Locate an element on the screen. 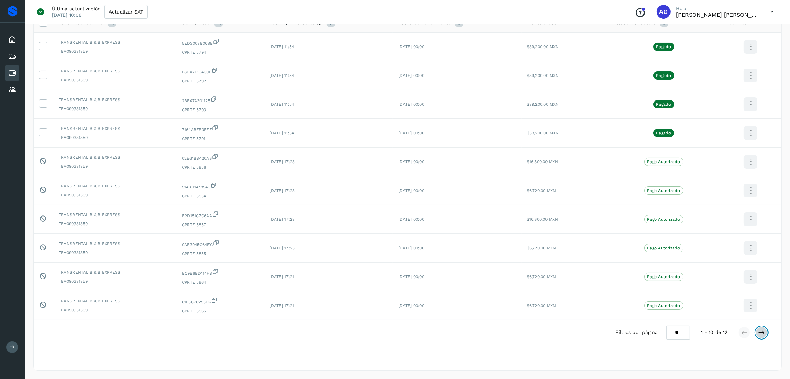 The height and width of the screenshot is (379, 790). div: Embarques is located at coordinates (12, 56).